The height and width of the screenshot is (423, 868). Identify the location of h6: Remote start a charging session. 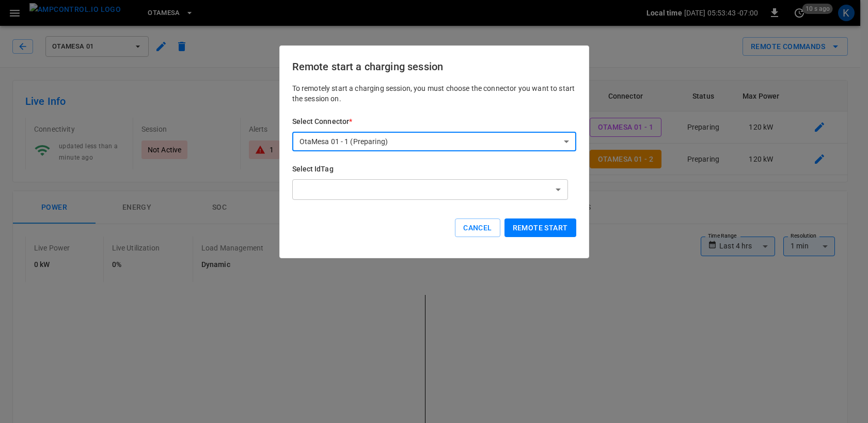
(435, 67).